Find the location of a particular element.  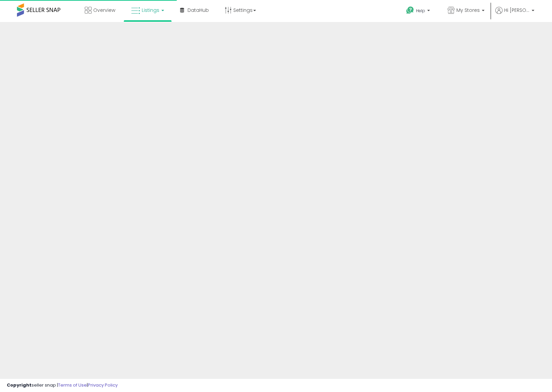

span: Listings is located at coordinates (151, 10).